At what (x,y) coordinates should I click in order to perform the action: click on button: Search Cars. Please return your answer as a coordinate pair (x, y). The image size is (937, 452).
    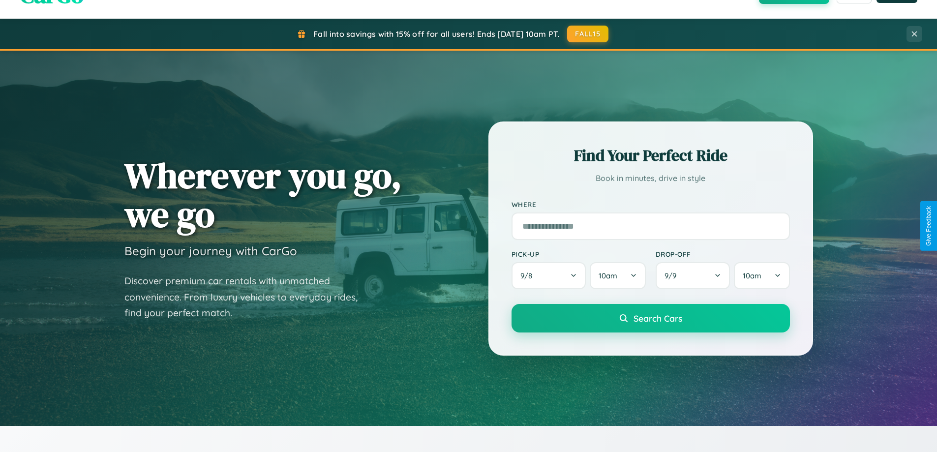
    Looking at the image, I should click on (650, 318).